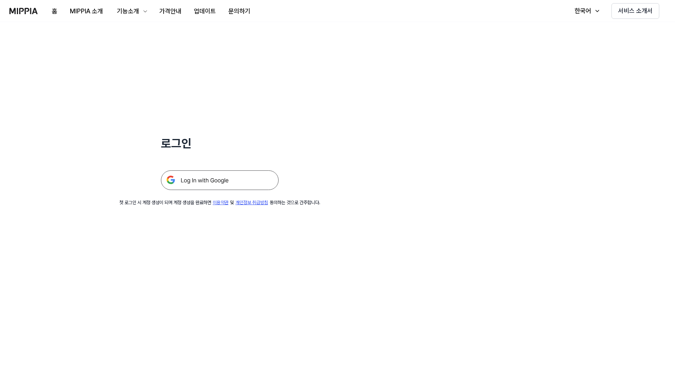 The width and height of the screenshot is (675, 391). I want to click on button: 업데이트, so click(205, 11).